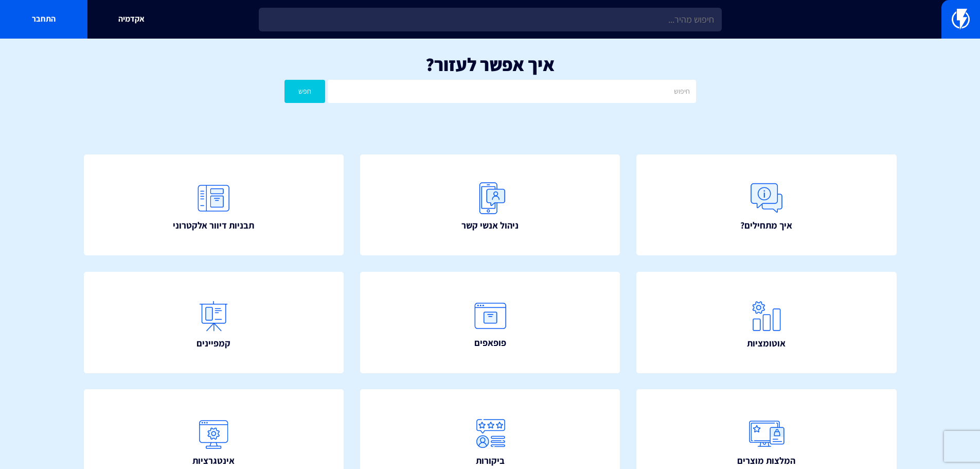 This screenshot has width=980, height=469. What do you see at coordinates (490, 19) in the screenshot?
I see `input: חיפוש מהיר...` at bounding box center [490, 19].